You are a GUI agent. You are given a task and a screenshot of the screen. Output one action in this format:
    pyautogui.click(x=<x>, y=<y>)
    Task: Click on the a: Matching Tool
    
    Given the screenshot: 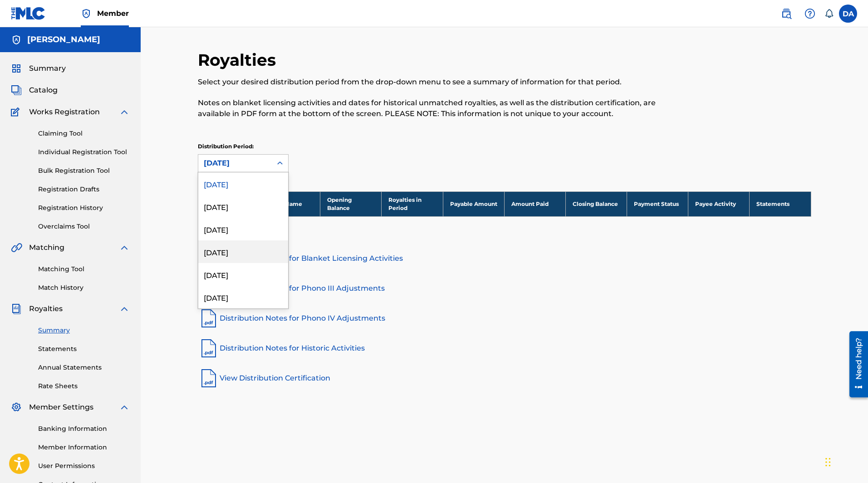 What is the action you would take?
    pyautogui.click(x=84, y=269)
    